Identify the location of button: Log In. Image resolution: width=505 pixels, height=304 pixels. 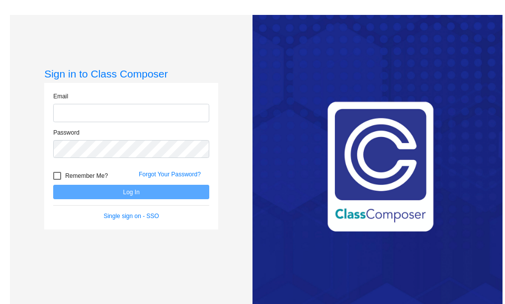
(131, 192).